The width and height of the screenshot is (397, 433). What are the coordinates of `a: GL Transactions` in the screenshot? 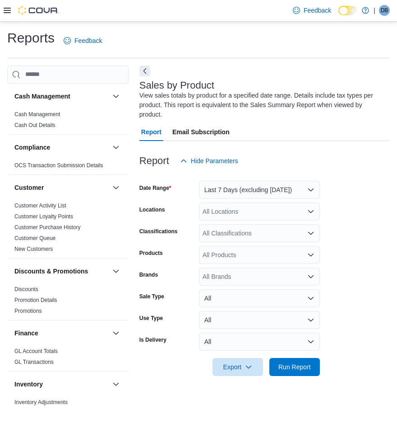 It's located at (34, 362).